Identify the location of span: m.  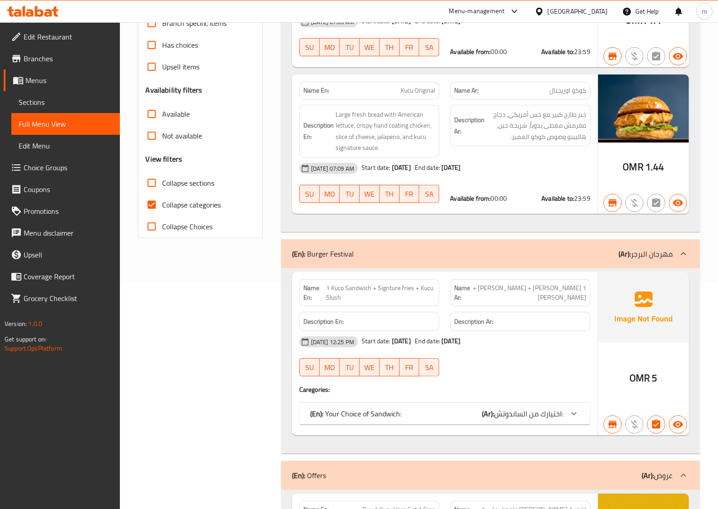
(704, 11).